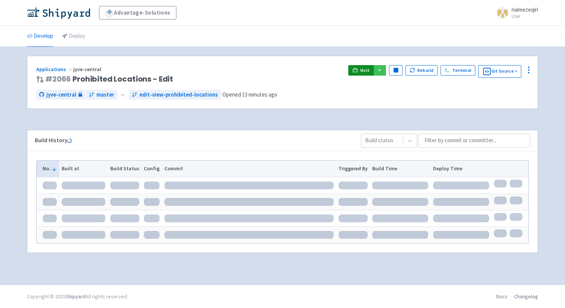 This screenshot has height=308, width=565. I want to click on span: edit-view-prohibited-locations, so click(179, 95).